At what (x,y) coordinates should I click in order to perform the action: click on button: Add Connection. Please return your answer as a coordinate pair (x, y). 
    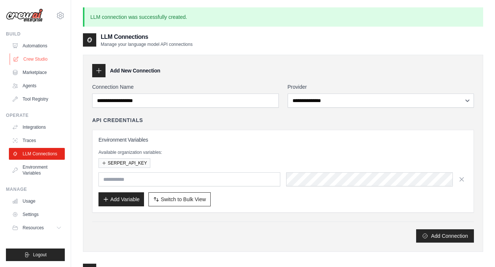
    Looking at the image, I should click on (445, 236).